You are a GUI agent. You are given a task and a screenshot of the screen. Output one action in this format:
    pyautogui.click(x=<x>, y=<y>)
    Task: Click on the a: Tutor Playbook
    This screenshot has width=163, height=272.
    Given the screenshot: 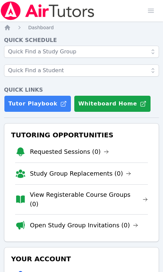 What is the action you would take?
    pyautogui.click(x=38, y=104)
    